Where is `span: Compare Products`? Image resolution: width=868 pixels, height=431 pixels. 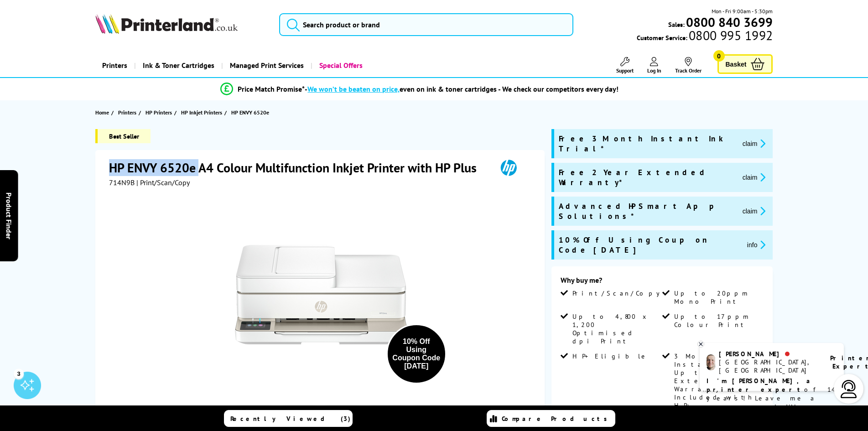
span: Compare Products is located at coordinates (557, 419).